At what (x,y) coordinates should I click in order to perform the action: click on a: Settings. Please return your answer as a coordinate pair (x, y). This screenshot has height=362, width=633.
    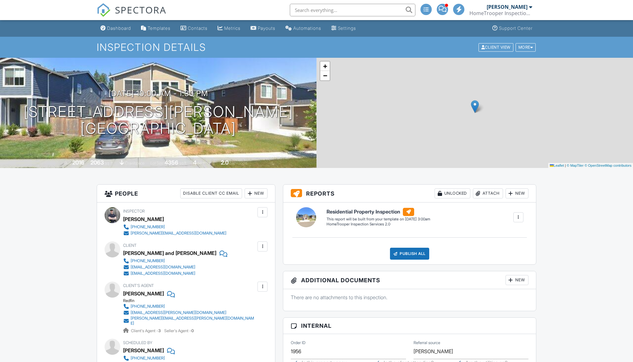
    Looking at the image, I should click on (343, 28).